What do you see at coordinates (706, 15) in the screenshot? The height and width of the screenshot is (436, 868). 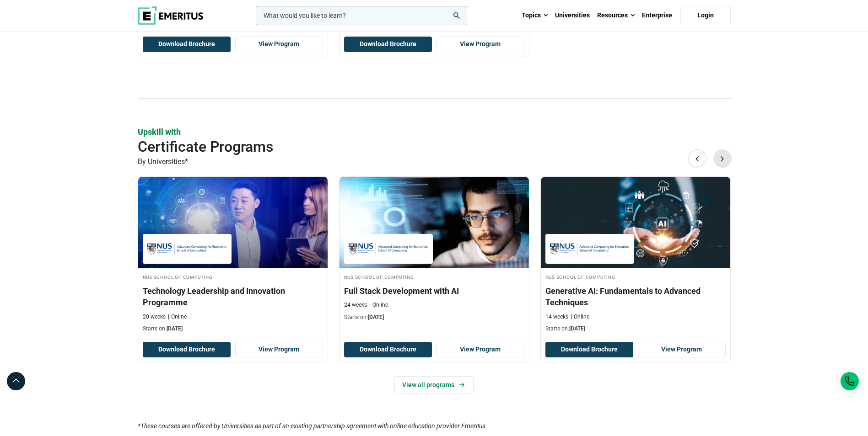 I see `a: Login` at bounding box center [706, 15].